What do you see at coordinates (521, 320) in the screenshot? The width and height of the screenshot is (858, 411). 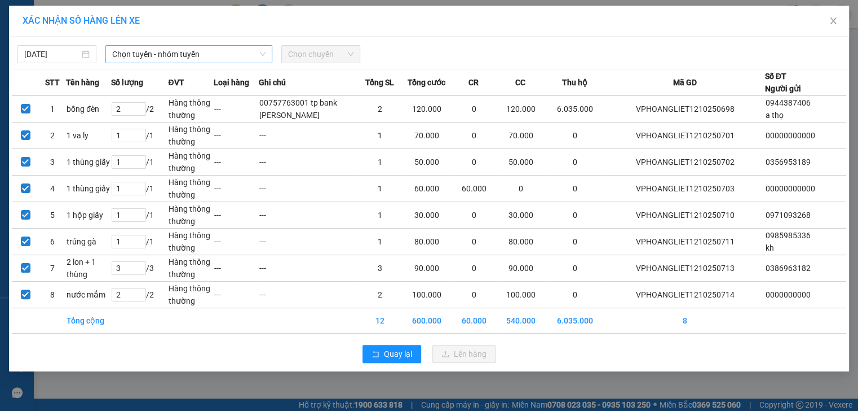 I see `td: 540.000` at bounding box center [521, 320].